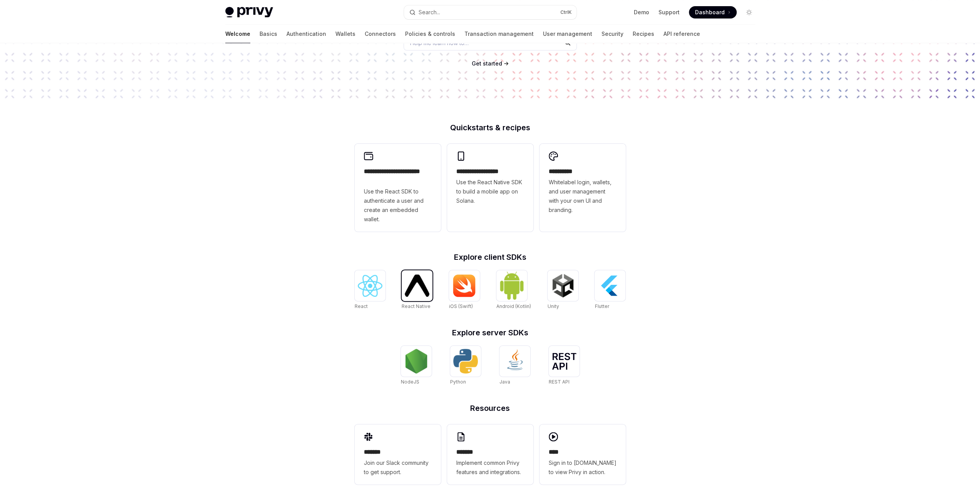 Image resolution: width=980 pixels, height=503 pixels. I want to click on img: iOS (Swift), so click(465, 285).